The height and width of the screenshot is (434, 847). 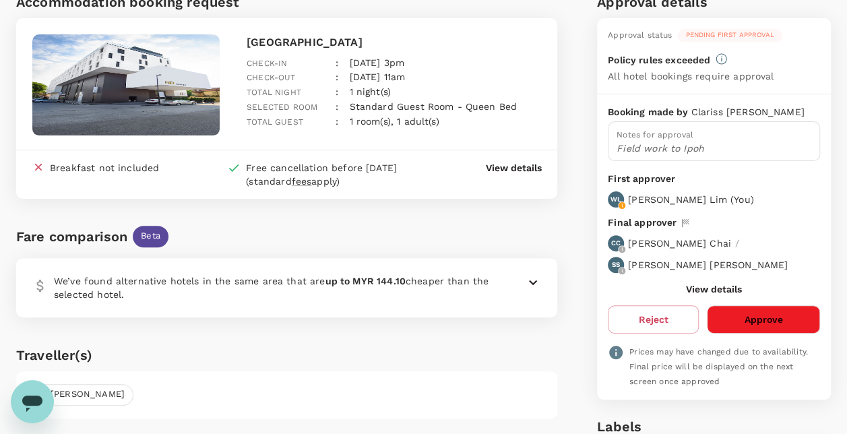 What do you see at coordinates (718, 367) in the screenshot?
I see `span: Prices may have changed due to availability. Final price will be displayed on the next screen onc...` at bounding box center [718, 367].